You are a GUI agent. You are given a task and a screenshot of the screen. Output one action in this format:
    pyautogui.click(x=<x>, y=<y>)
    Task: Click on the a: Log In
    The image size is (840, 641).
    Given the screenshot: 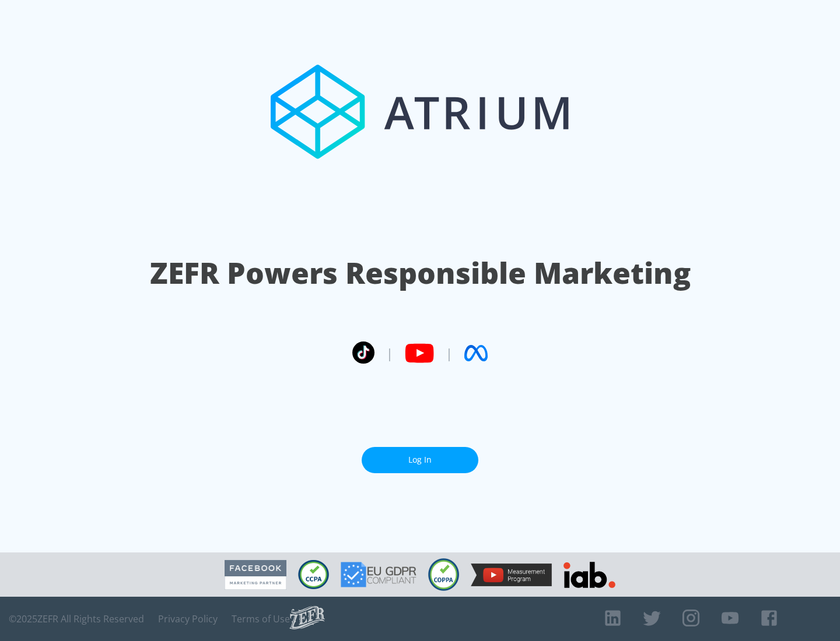 What is the action you would take?
    pyautogui.click(x=420, y=460)
    